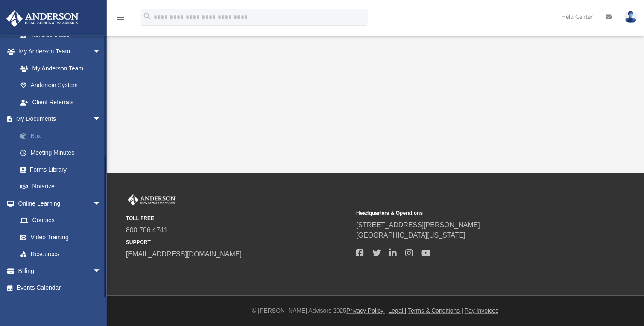  What do you see at coordinates (147, 16) in the screenshot?
I see `i: search` at bounding box center [147, 16].